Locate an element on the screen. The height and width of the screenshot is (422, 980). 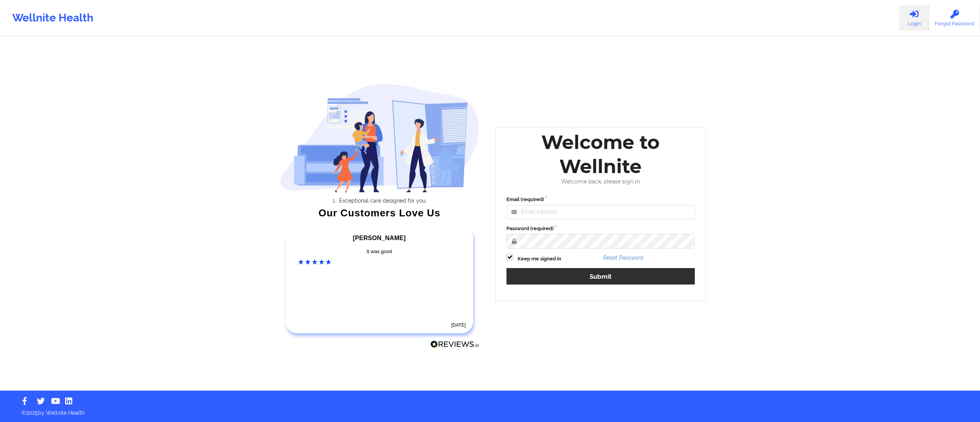
img: Reviews.io Logo is located at coordinates (454, 345).